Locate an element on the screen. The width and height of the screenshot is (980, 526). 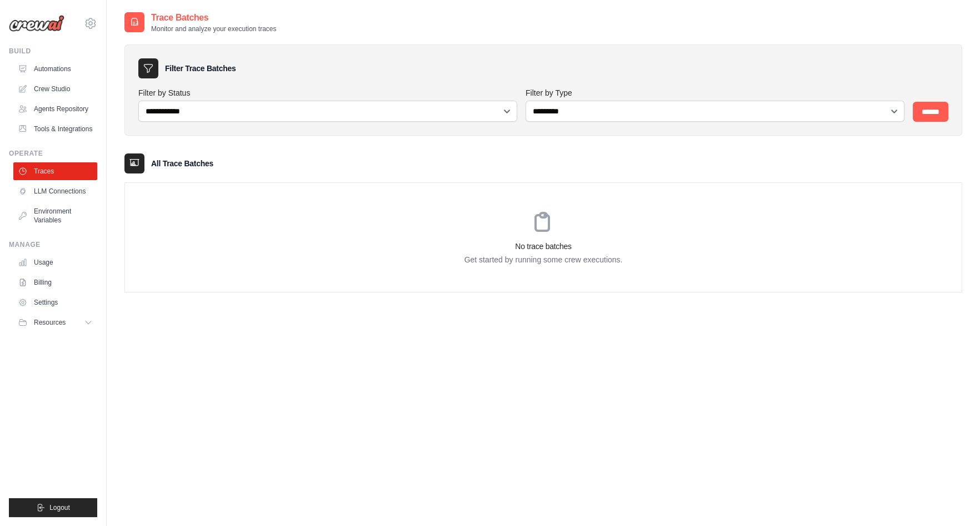
a: Usage is located at coordinates (55, 262).